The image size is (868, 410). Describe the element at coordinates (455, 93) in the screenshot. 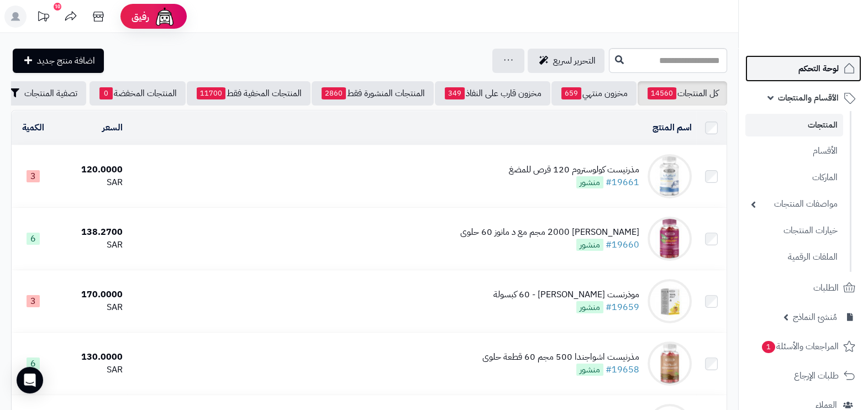

I see `span: 349` at that location.